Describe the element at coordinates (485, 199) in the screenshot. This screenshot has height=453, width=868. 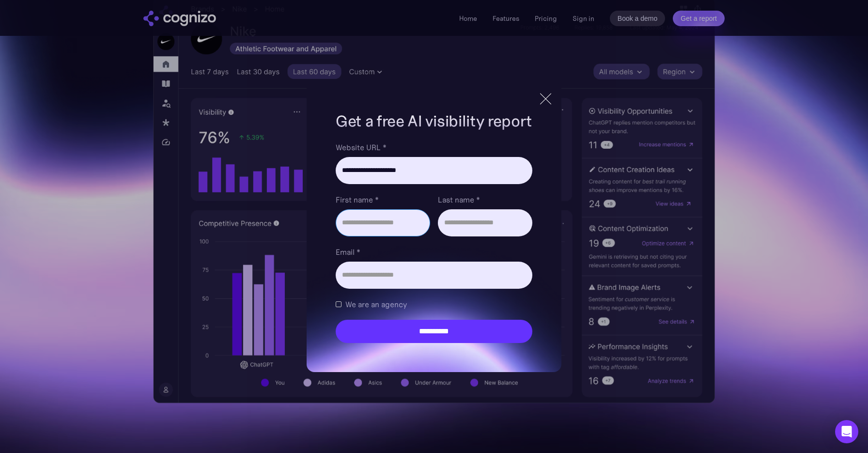
I see `label: Last name *` at that location.